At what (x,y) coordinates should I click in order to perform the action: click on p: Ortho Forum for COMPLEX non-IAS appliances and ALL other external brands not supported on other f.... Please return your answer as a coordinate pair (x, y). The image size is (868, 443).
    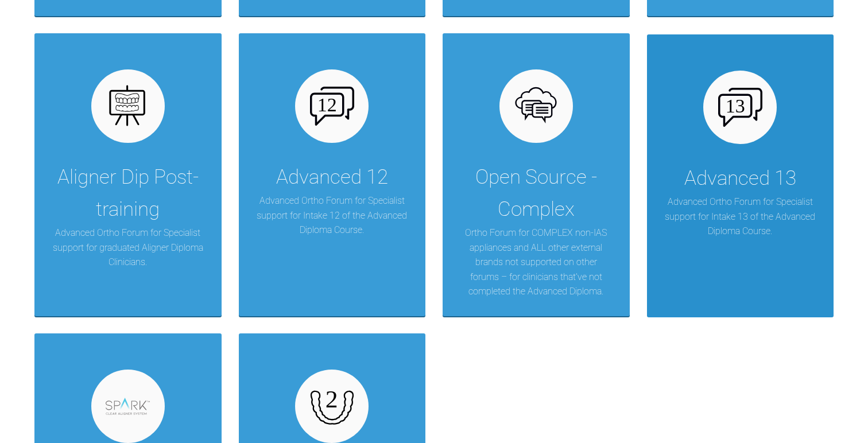
    Looking at the image, I should click on (537, 262).